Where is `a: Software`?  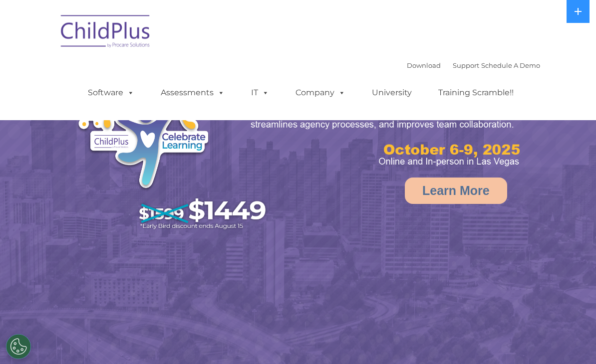 a: Software is located at coordinates (111, 93).